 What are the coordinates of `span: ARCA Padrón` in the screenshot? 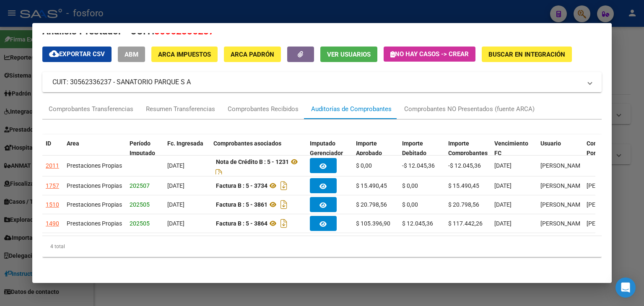 It's located at (252, 54).